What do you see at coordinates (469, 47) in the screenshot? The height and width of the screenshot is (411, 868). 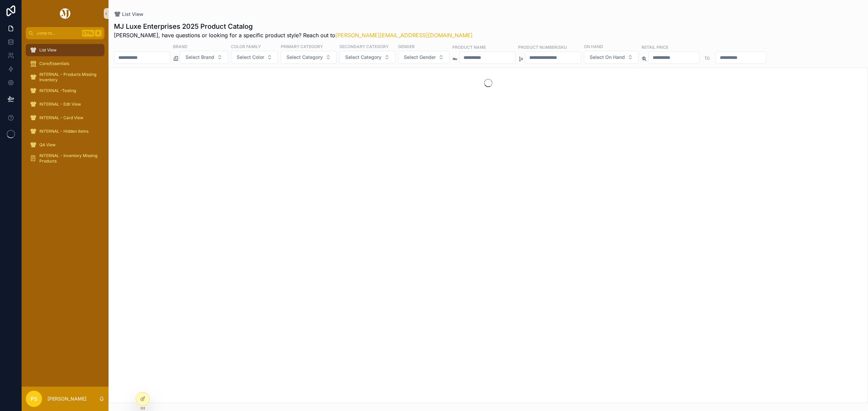 I see `label: Product Name` at bounding box center [469, 47].